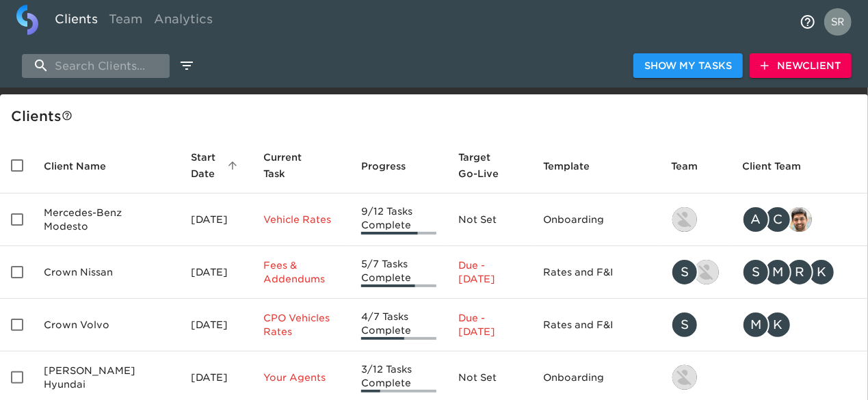  What do you see at coordinates (799, 220) in the screenshot?
I see `img: sandeep@simplemnt.com` at bounding box center [799, 220].